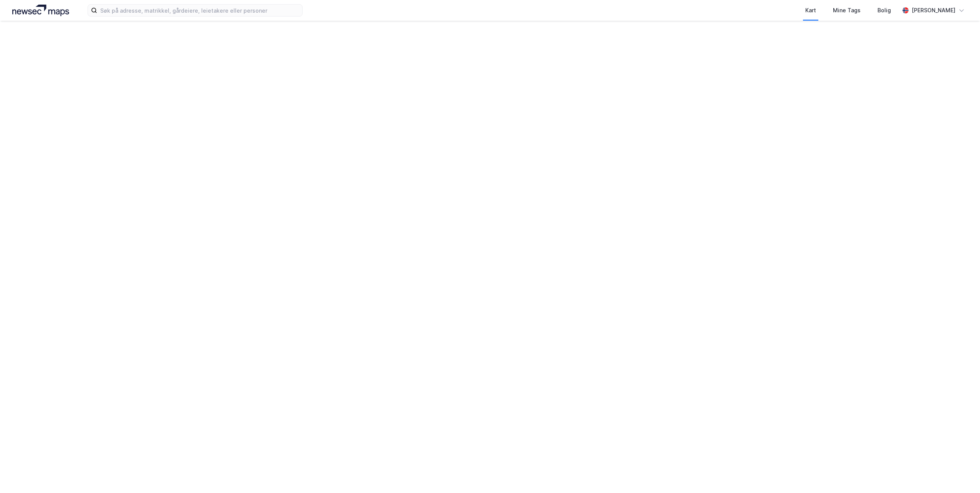 Image resolution: width=980 pixels, height=493 pixels. Describe the element at coordinates (811, 10) in the screenshot. I see `div: Kart` at that location.